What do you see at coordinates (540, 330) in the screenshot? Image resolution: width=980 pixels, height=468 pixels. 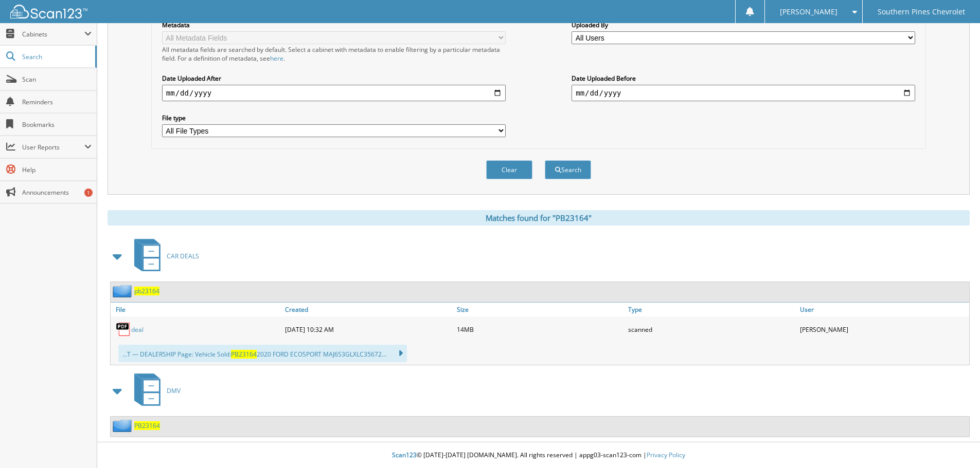 I see `div: 14MB` at bounding box center [540, 330].